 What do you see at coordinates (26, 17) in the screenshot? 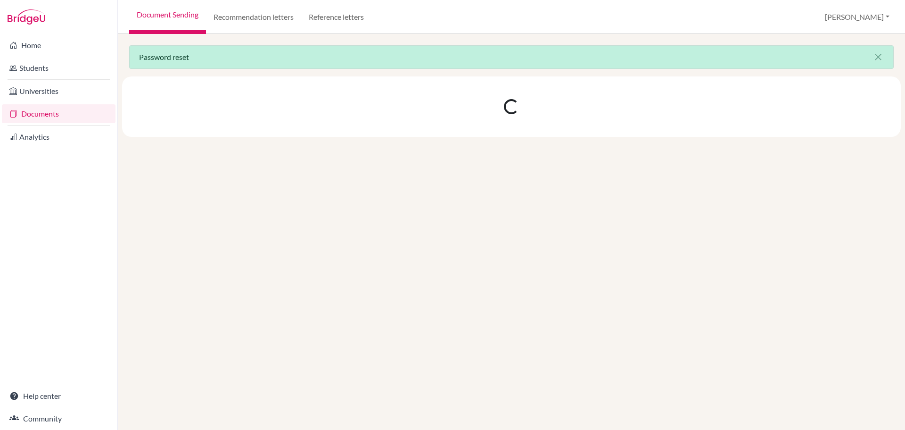
I see `img: Bridge-U` at bounding box center [26, 17].